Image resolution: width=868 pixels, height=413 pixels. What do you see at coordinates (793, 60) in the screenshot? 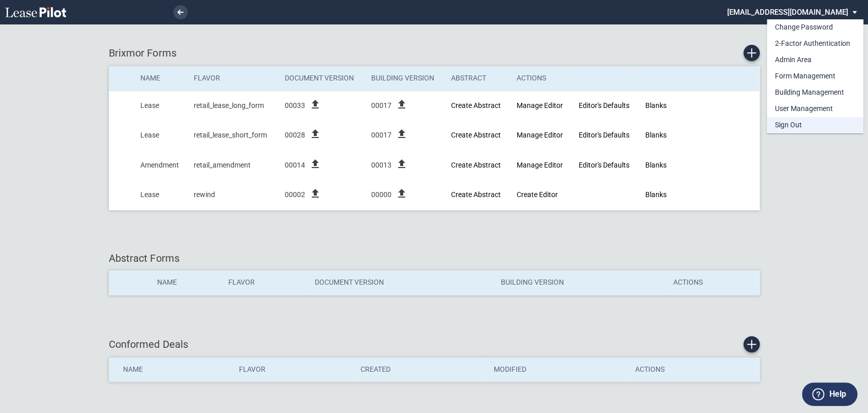
I see `div: Admin Area` at bounding box center [793, 60].